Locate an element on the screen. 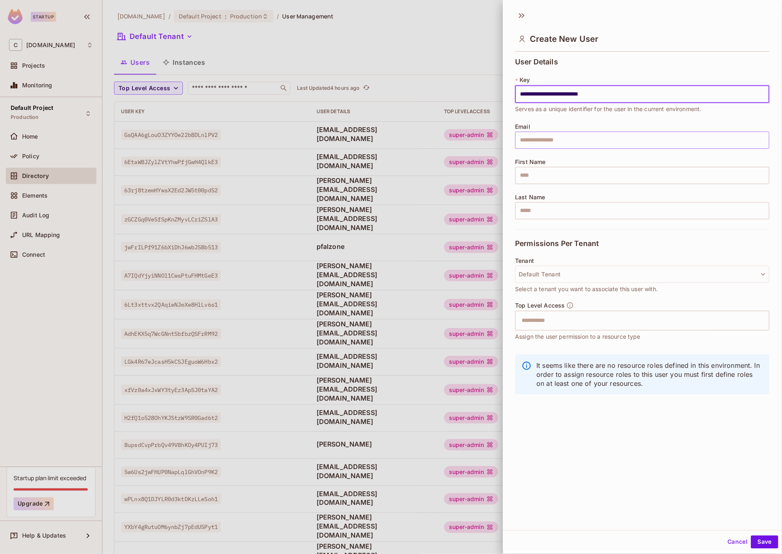  button: Save is located at coordinates (765, 542).